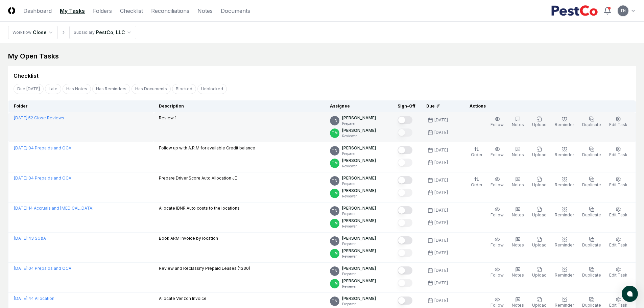 Image resolution: width=644 pixels, height=308 pixels. What do you see at coordinates (322, 56) in the screenshot?
I see `div: My Open Tasks` at bounding box center [322, 56].